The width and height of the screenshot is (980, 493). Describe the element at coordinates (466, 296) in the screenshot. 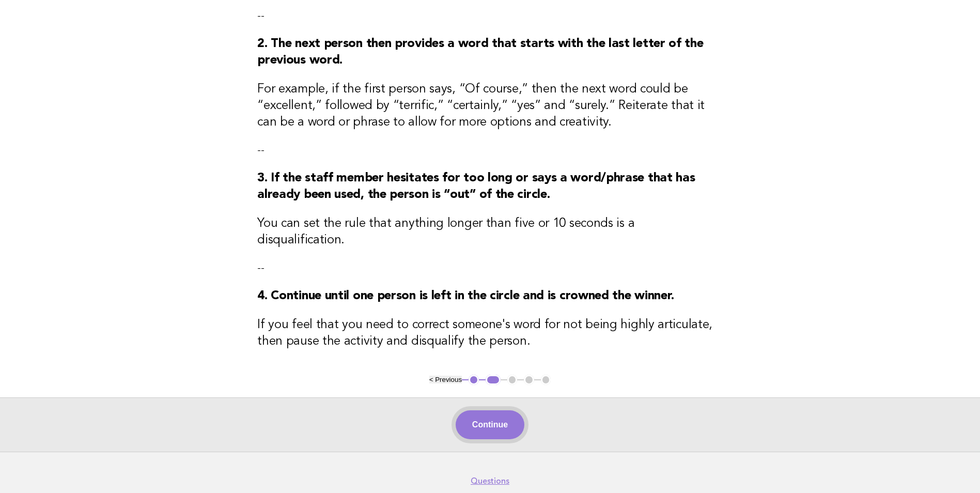

I see `strong: 4. Continue until one person is left in the circle and is crowned the winner.` at that location.